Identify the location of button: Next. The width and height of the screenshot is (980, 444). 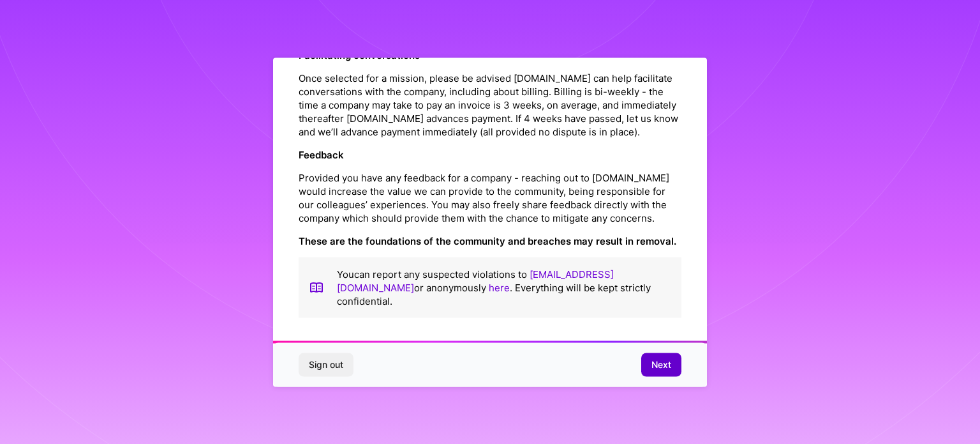
(660, 365).